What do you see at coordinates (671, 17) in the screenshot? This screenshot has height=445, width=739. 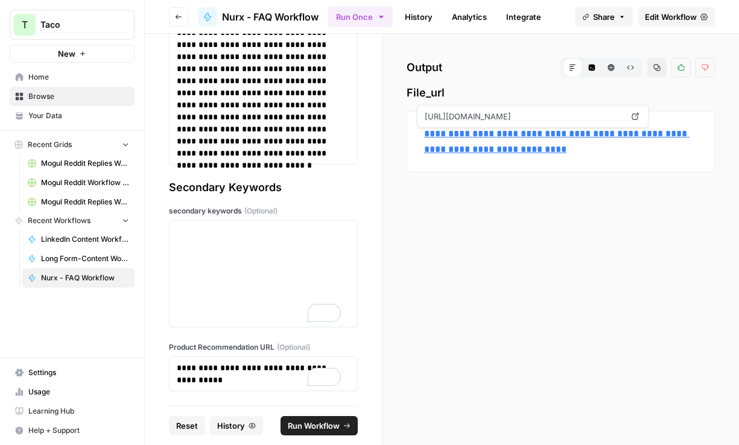 I see `span: Edit Workflow` at bounding box center [671, 17].